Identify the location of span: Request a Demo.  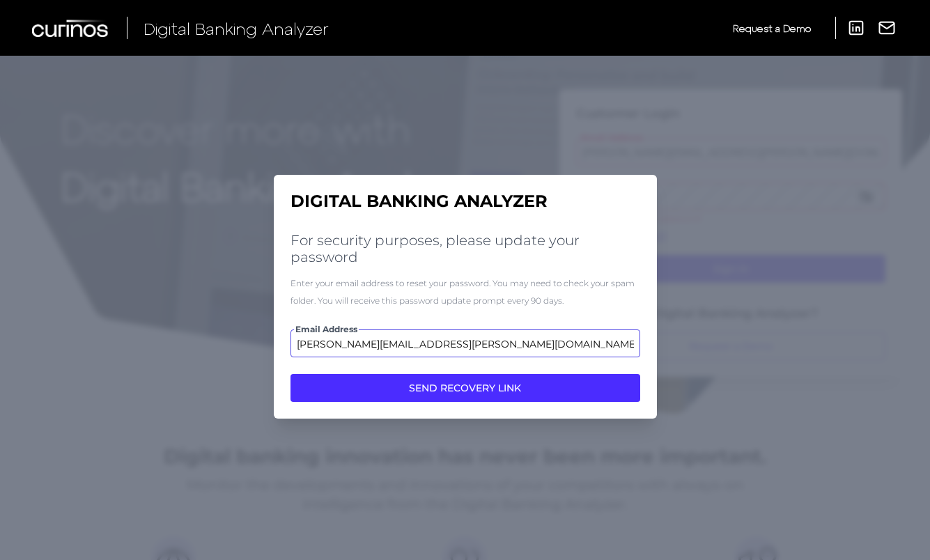
(772, 28).